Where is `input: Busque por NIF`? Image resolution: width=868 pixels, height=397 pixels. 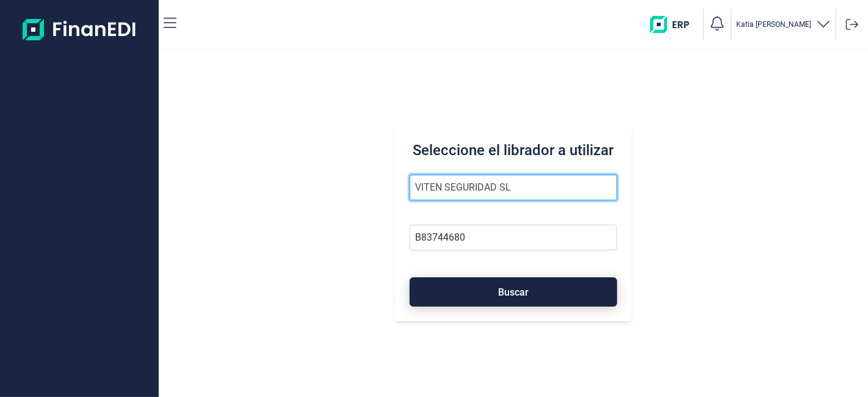
input: Busque por NIF is located at coordinates (512, 238).